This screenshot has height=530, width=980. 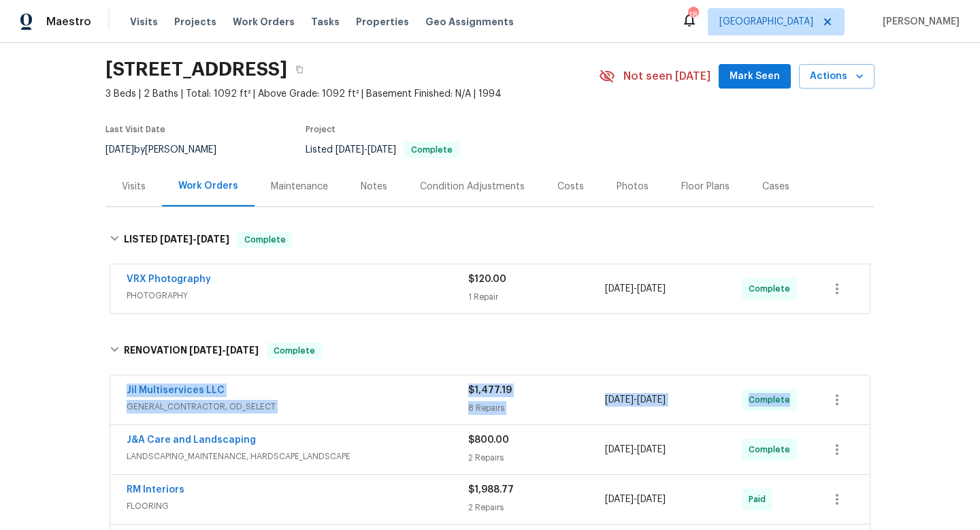 I want to click on div: 8 Repairs, so click(x=537, y=407).